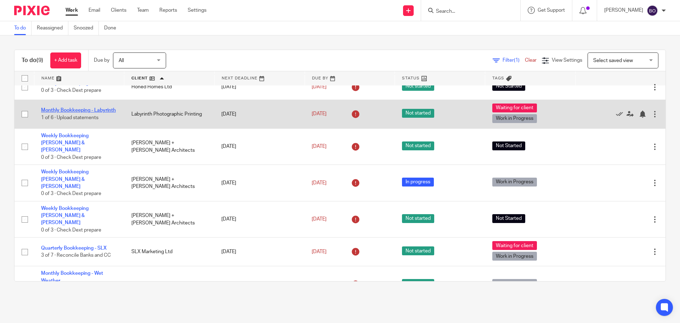 The width and height of the screenshot is (680, 323). What do you see at coordinates (121, 61) in the screenshot?
I see `span: All` at bounding box center [121, 61].